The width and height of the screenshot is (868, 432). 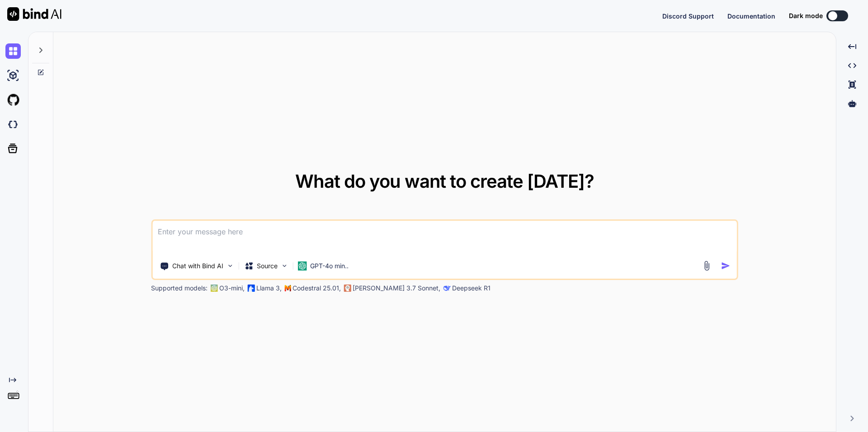 What do you see at coordinates (688, 16) in the screenshot?
I see `span: Discord Support` at bounding box center [688, 16].